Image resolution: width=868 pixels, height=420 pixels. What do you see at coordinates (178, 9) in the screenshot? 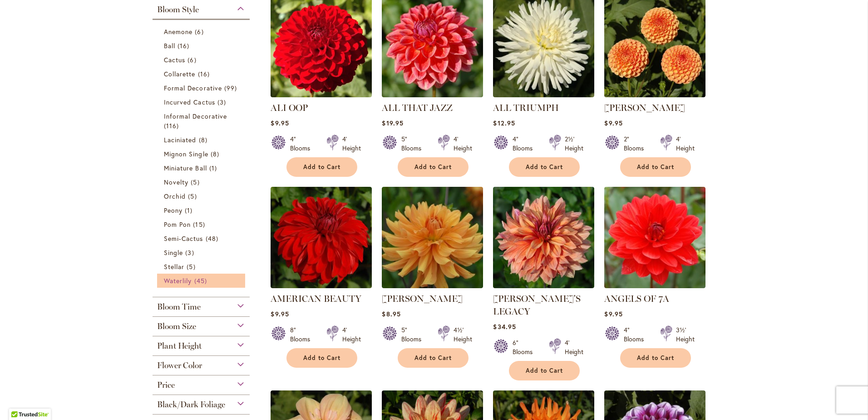
I see `span: Bloom Style` at bounding box center [178, 9].